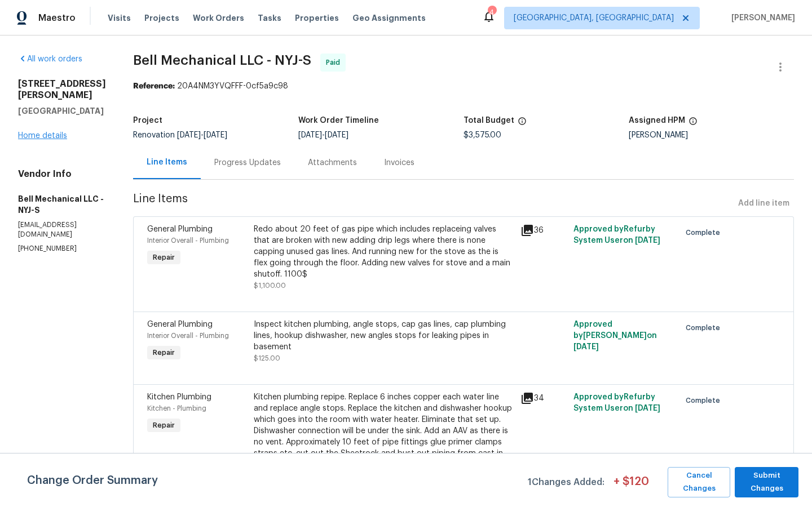 The image size is (812, 507). What do you see at coordinates (766, 482) in the screenshot?
I see `button: Submit Changes` at bounding box center [766, 482].